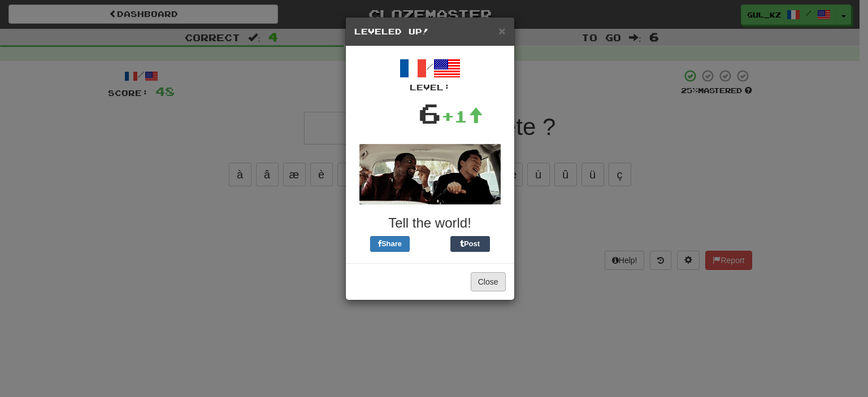 The width and height of the screenshot is (868, 397). Describe the element at coordinates (430, 113) in the screenshot. I see `div: 6` at that location.